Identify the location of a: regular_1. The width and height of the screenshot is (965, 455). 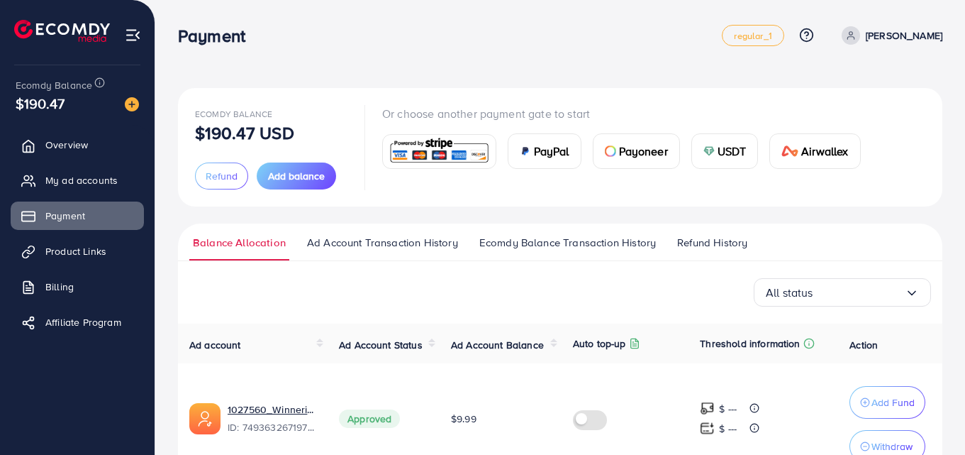
(752, 35).